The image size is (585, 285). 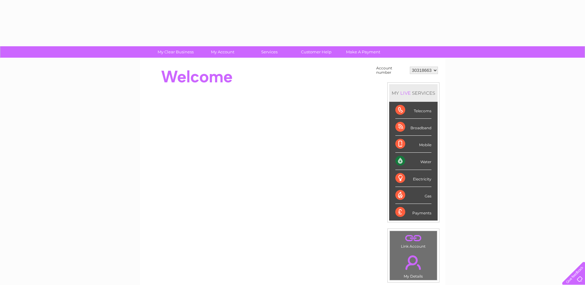 What do you see at coordinates (414, 127) in the screenshot?
I see `div: Broadband` at bounding box center [414, 127].